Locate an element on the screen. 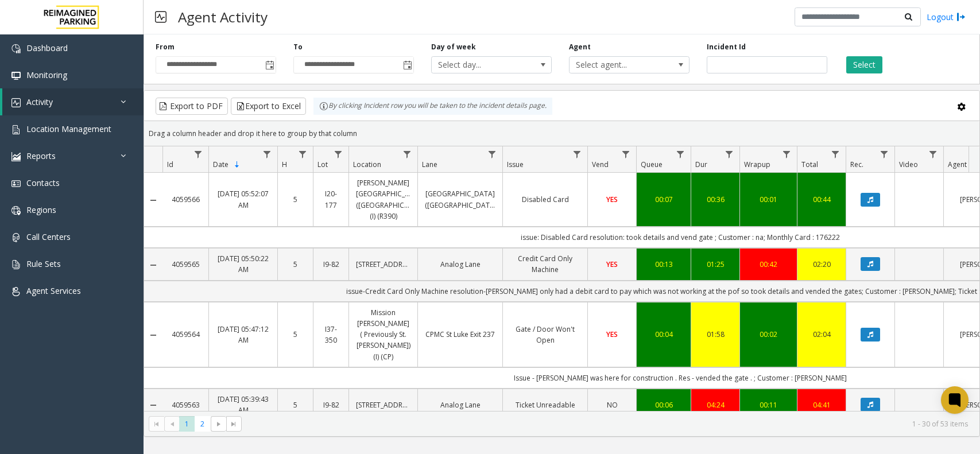 The height and width of the screenshot is (454, 980). div: 04:24 is located at coordinates (715, 404).